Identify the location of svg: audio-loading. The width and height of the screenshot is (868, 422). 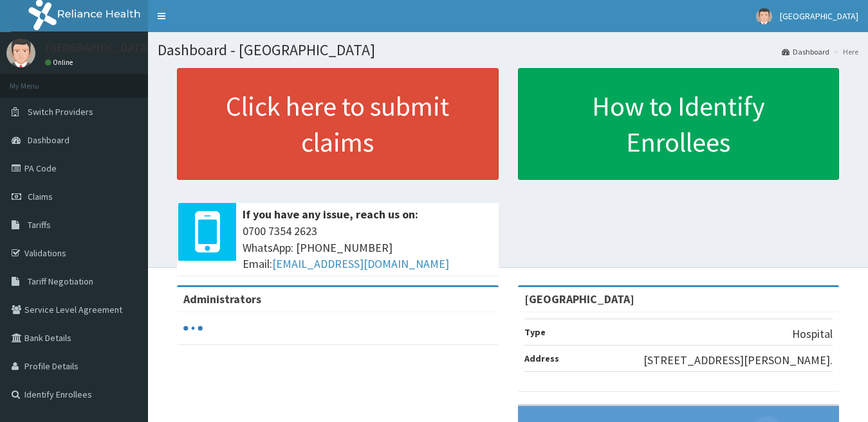
(193, 328).